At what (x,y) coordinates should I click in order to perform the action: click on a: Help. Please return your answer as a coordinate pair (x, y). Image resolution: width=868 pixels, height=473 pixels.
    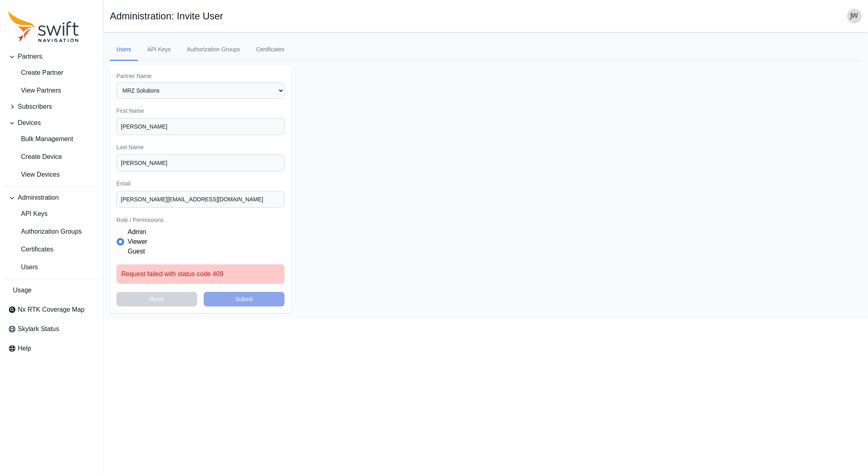
    Looking at the image, I should click on (51, 349).